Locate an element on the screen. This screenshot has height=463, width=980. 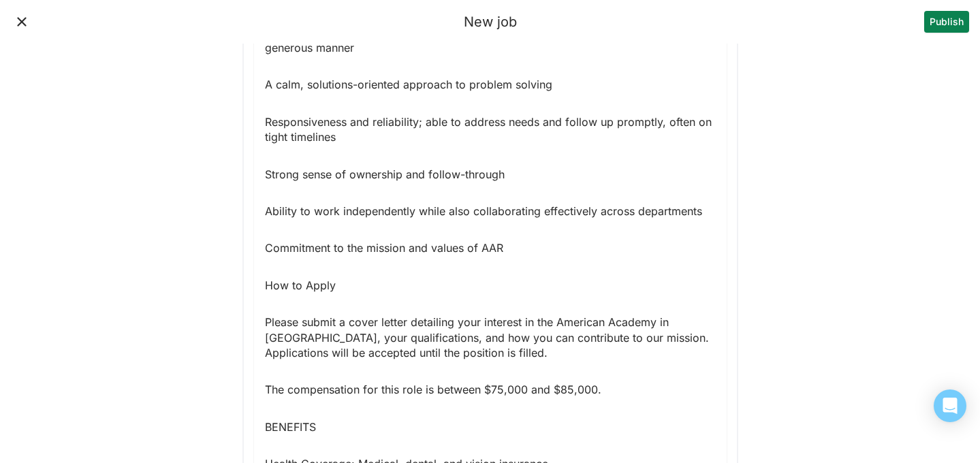
button: Publish is located at coordinates (947, 22).